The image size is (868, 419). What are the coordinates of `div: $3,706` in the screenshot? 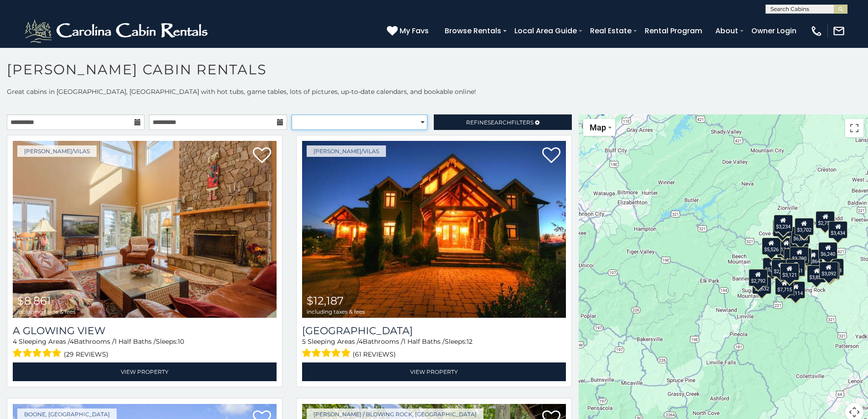 It's located at (793, 257).